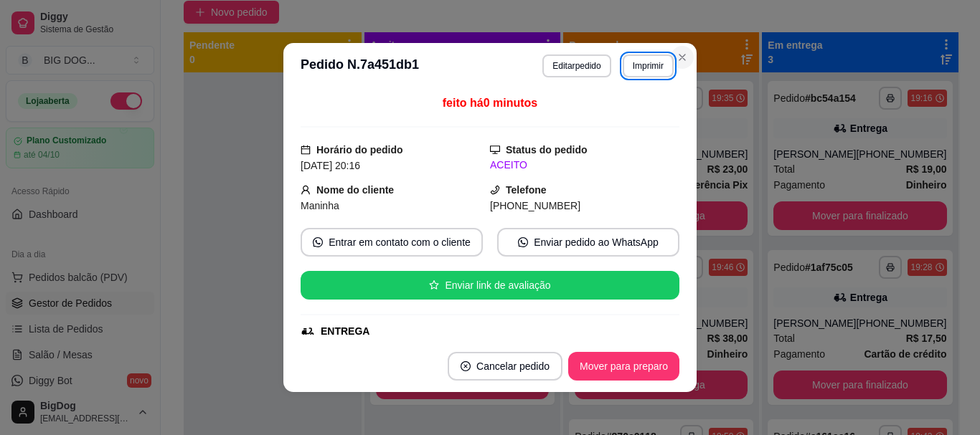 This screenshot has width=980, height=435. Describe the element at coordinates (465, 366) in the screenshot. I see `span: close-circle` at that location.